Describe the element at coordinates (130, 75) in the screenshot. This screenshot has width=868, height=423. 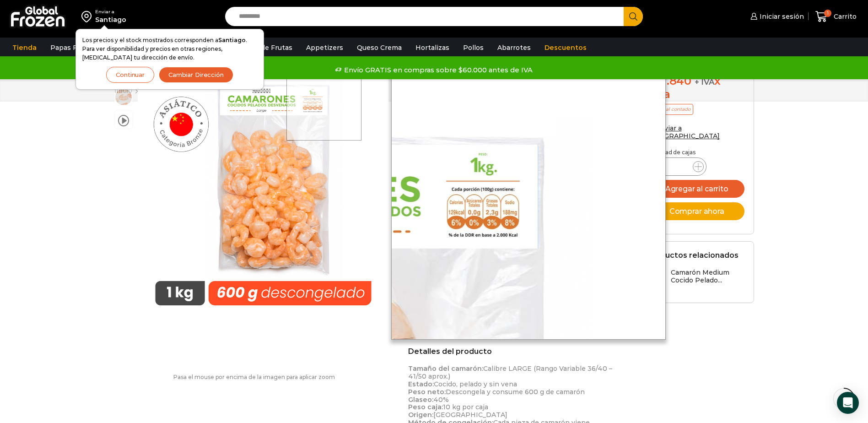
I see `button: Continuar` at that location.